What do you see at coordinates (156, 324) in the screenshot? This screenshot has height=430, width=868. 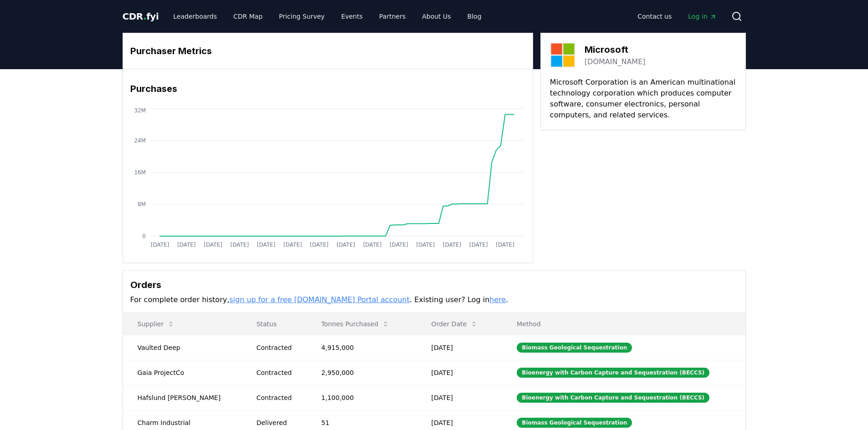 I see `button: Supplier` at bounding box center [156, 324].